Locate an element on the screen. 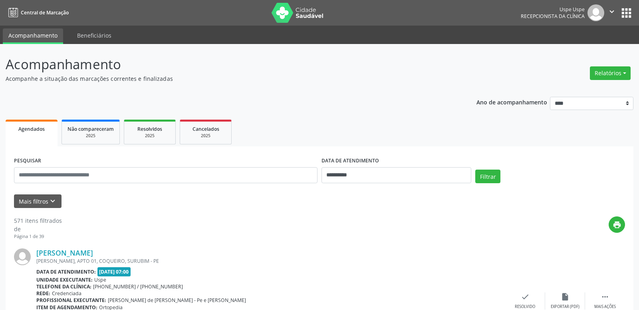 This screenshot has height=310, width=639. p: Ano de acompanhamento is located at coordinates (512, 101).